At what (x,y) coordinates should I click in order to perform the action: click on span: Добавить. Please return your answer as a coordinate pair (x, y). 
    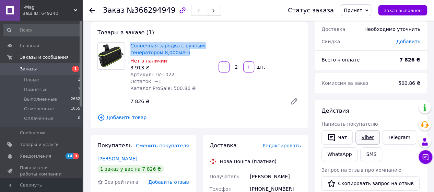
    Looking at the image, I should click on (408, 41).